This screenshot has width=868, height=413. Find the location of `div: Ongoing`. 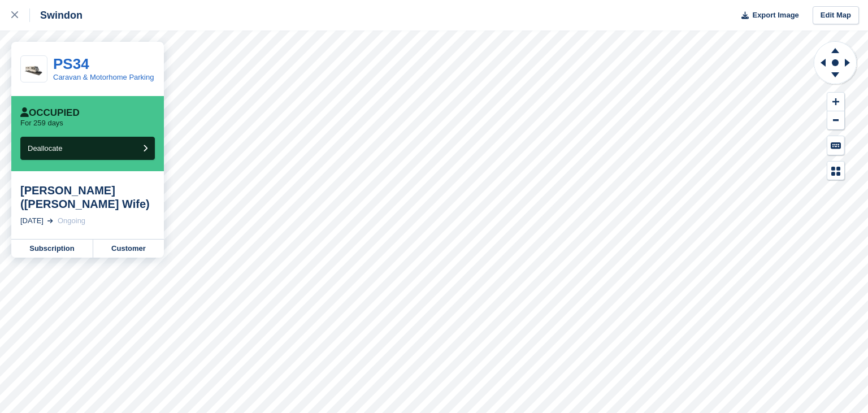

div: Ongoing is located at coordinates (72, 221).